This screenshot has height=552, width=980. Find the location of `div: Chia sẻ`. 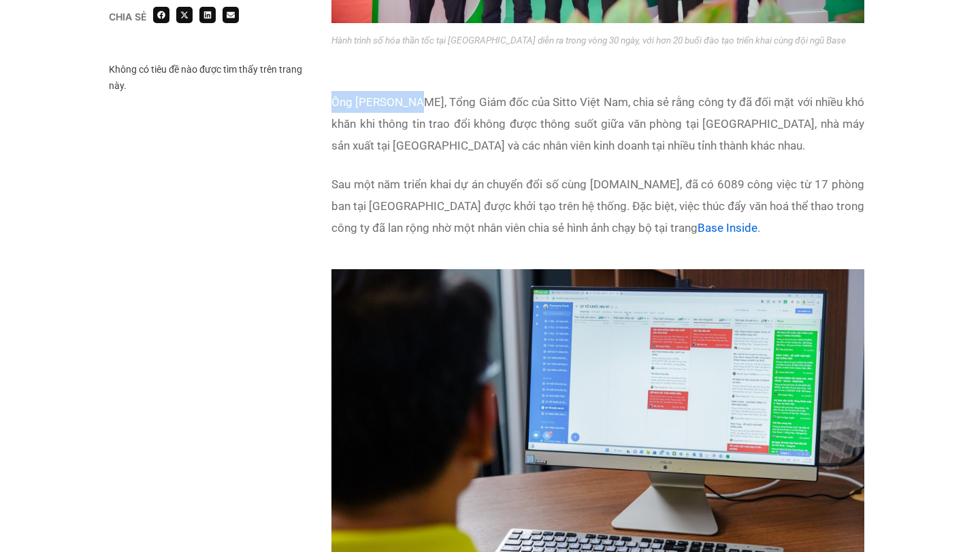

div: Chia sẻ is located at coordinates (127, 17).